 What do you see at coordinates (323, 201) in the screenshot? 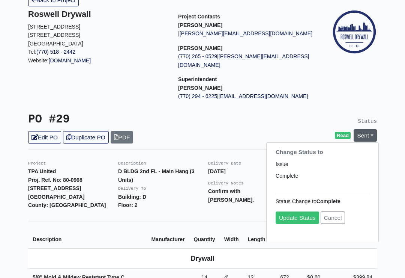
I see `p: Status Change to` at bounding box center [323, 201].